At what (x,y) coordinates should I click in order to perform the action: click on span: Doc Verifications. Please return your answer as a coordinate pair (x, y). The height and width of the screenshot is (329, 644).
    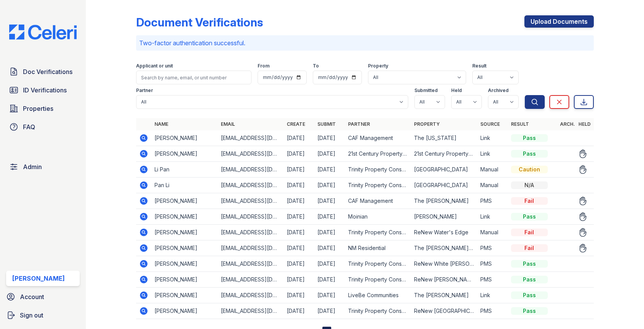
    Looking at the image, I should click on (47, 72).